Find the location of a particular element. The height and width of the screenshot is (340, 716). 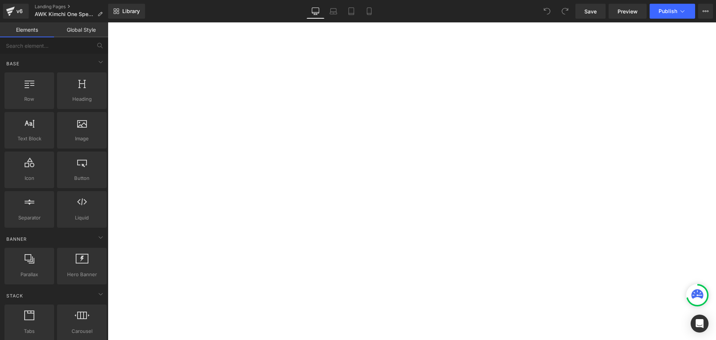

a: Mobile is located at coordinates (369, 11).